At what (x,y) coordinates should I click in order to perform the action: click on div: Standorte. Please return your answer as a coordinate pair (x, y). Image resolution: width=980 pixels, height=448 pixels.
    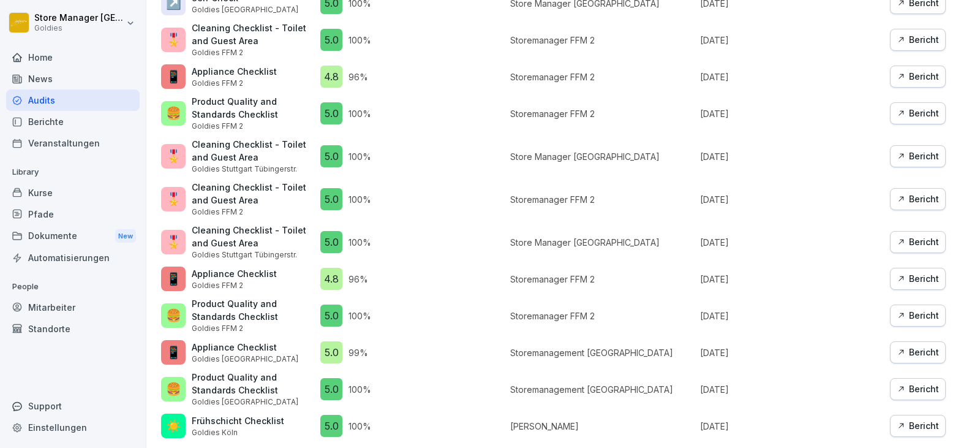
    Looking at the image, I should click on (73, 328).